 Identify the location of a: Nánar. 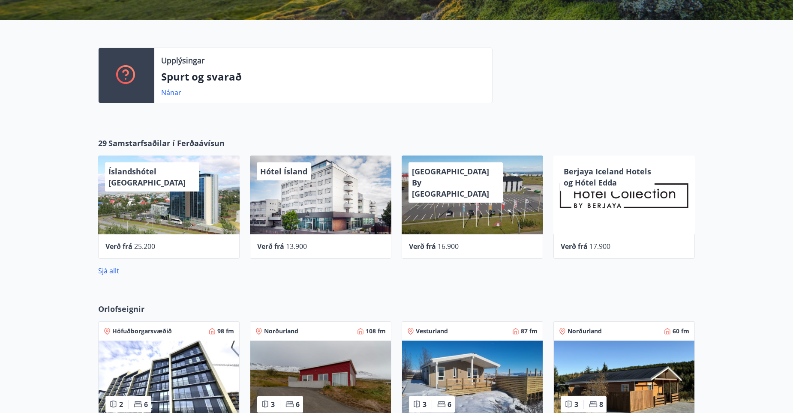
(171, 93).